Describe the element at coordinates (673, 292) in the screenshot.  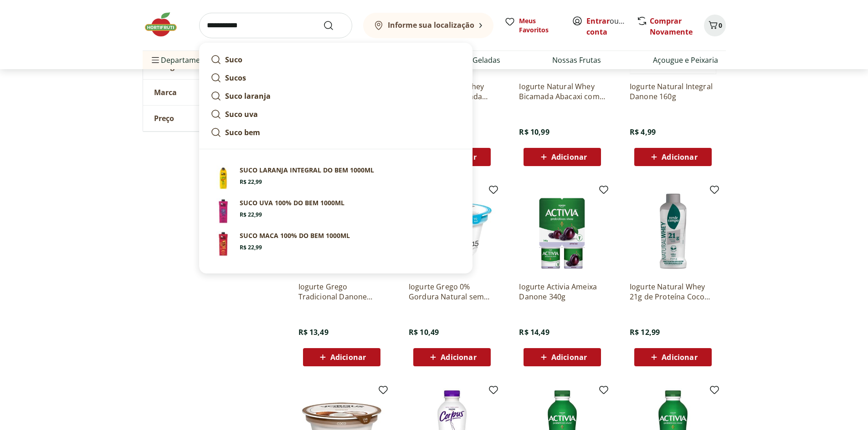
I see `a: Iogurte Natural Whey 21g de Proteína Coco Verde Campo 250g` at that location.